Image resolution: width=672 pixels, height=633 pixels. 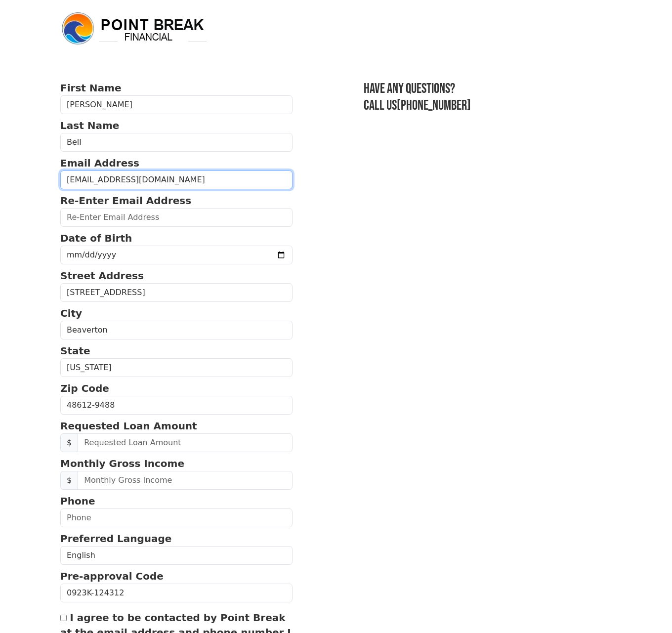 What do you see at coordinates (96, 238) in the screenshot?
I see `strong: Date of Birth` at bounding box center [96, 238].